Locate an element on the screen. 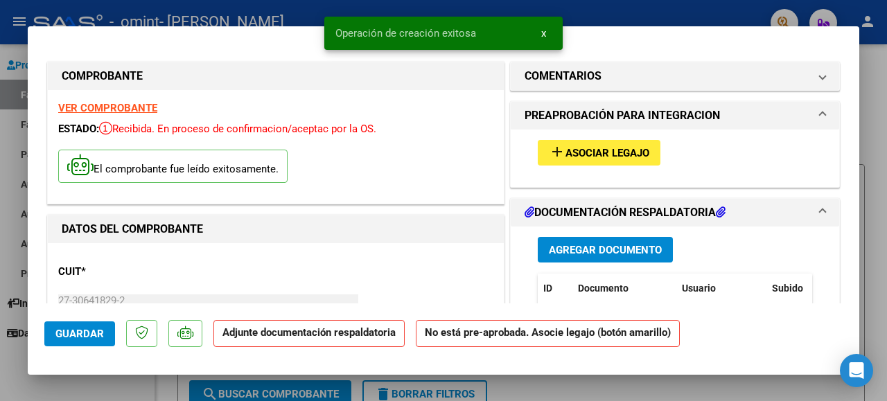  strong: Adjunte documentación respaldatoria is located at coordinates (309, 332).